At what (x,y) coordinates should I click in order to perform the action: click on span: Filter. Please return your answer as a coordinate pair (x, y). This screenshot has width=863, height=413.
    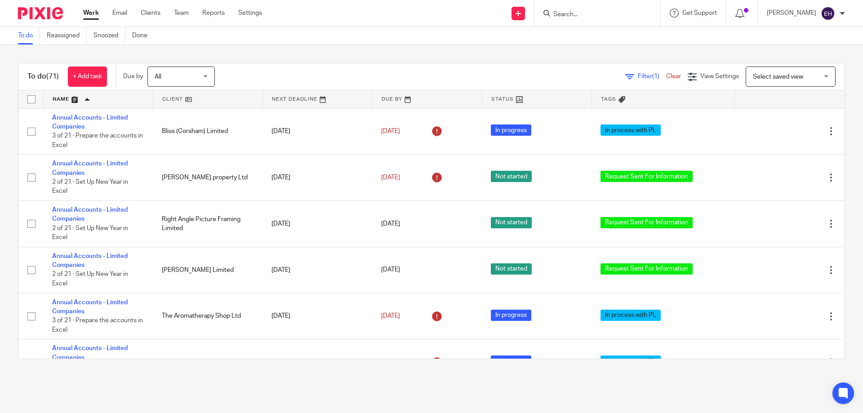
    Looking at the image, I should click on (652, 76).